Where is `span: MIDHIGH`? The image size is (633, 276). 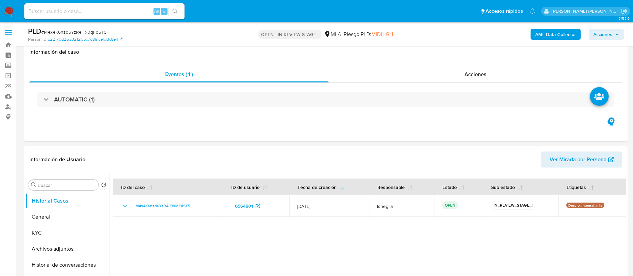
span: MIDHIGH is located at coordinates (382, 34).